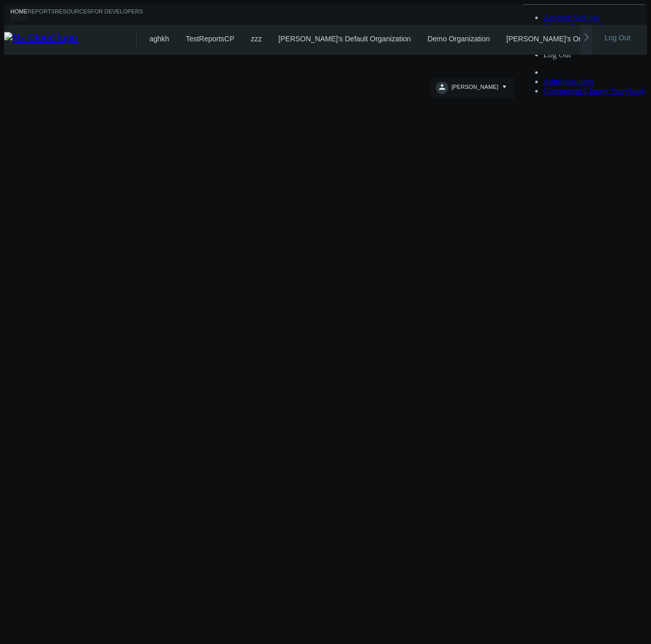 The width and height of the screenshot is (651, 644). What do you see at coordinates (572, 17) in the screenshot?
I see `a: Account Settings` at bounding box center [572, 17].